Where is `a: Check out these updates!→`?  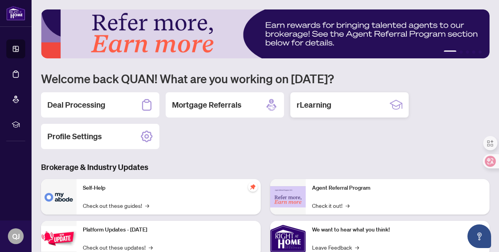 a: Check out these updates!→ is located at coordinates (118, 248).